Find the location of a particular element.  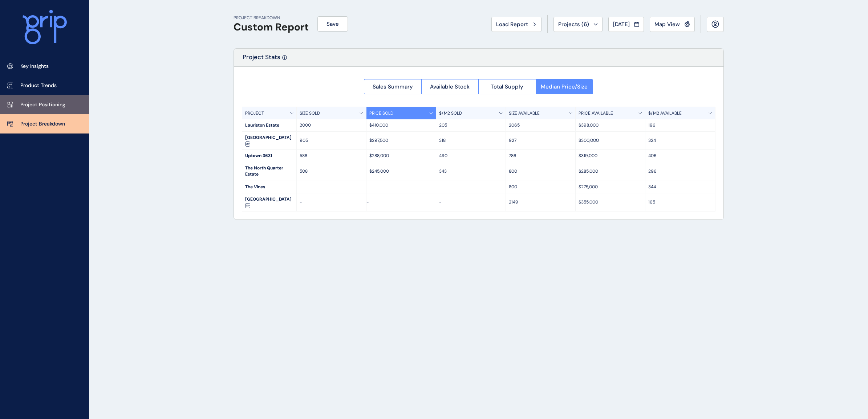

p: Product Trends is located at coordinates (39, 86).